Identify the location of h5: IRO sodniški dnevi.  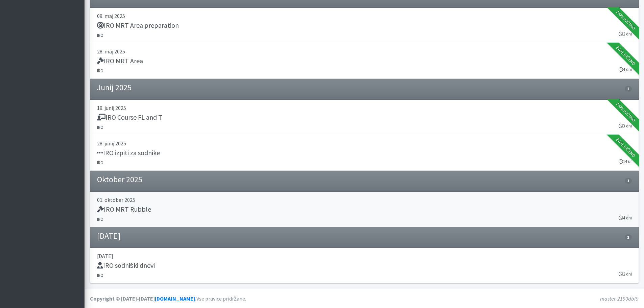
(126, 265).